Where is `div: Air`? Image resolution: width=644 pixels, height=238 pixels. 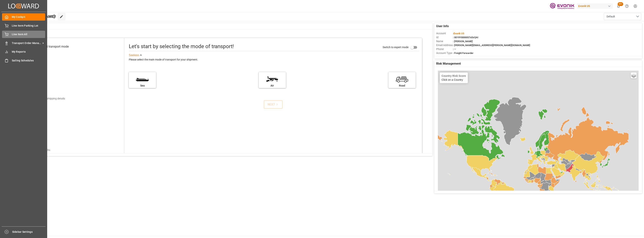 div: Air is located at coordinates (272, 86).